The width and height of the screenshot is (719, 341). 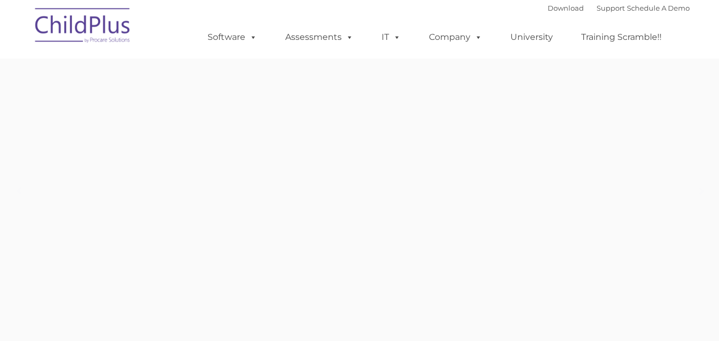 What do you see at coordinates (391, 37) in the screenshot?
I see `a: IT` at bounding box center [391, 37].